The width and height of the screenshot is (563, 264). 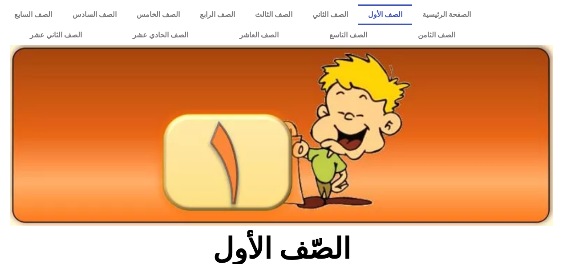 What do you see at coordinates (437, 35) in the screenshot?
I see `a: الصف الثامن` at bounding box center [437, 35].